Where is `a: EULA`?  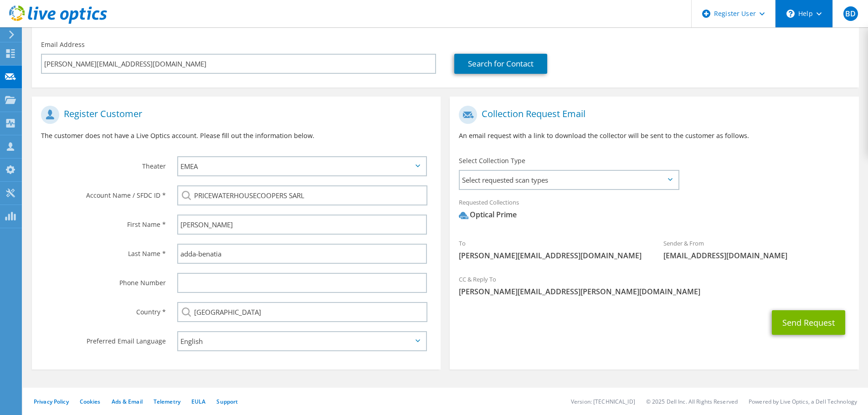
a: EULA is located at coordinates (198, 401).